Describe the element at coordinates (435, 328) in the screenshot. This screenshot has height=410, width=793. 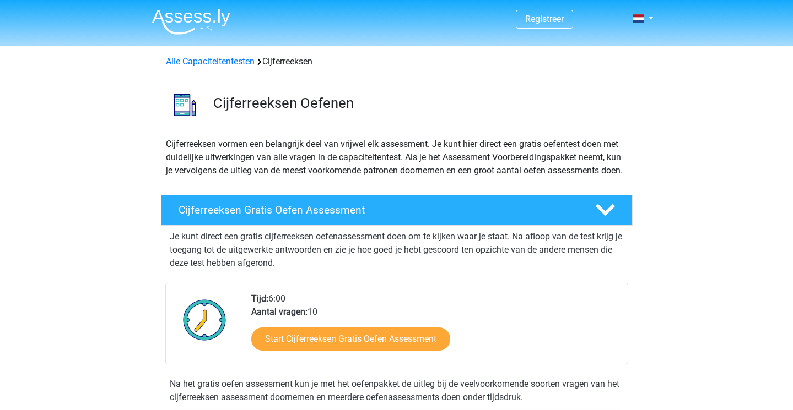
I see `div: 6:00 10` at that location.